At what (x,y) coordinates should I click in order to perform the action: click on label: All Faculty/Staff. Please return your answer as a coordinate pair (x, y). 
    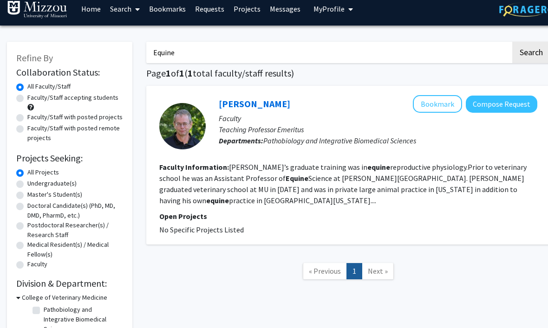
    Looking at the image, I should click on (49, 86).